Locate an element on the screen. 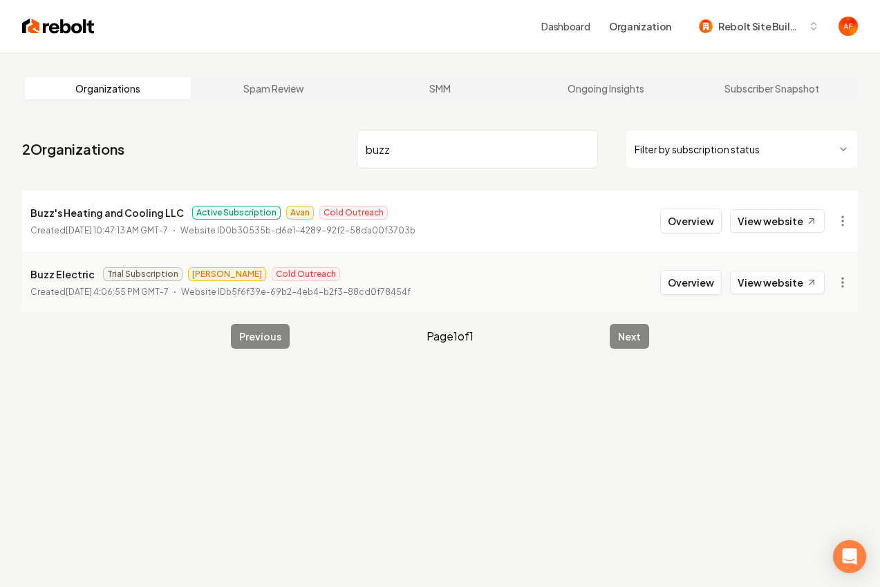  a: SMM is located at coordinates (440, 88).